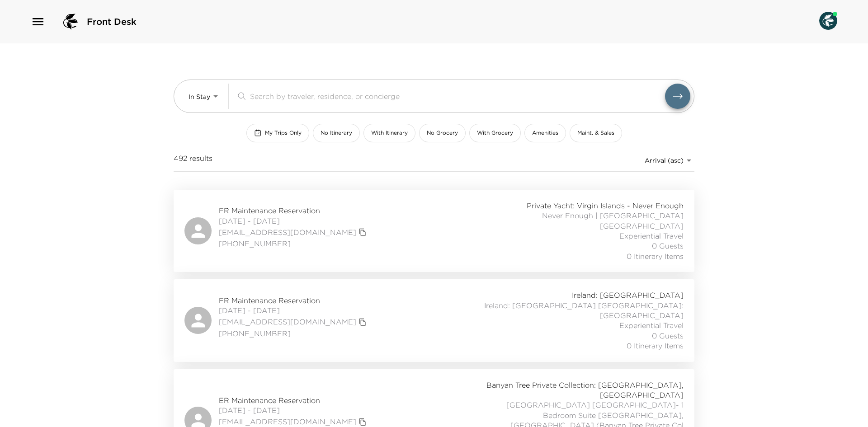 The width and height of the screenshot is (868, 427). I want to click on img: User, so click(828, 21).